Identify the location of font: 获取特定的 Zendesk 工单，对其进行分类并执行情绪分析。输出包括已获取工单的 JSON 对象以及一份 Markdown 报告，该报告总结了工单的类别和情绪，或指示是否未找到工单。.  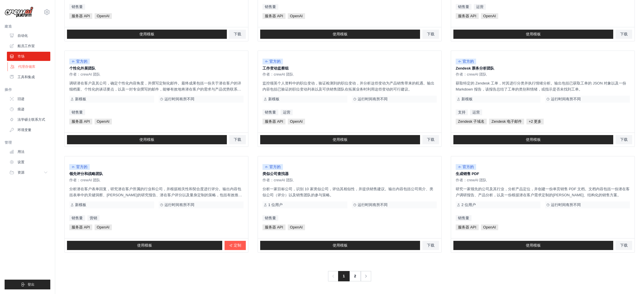
(540, 86).